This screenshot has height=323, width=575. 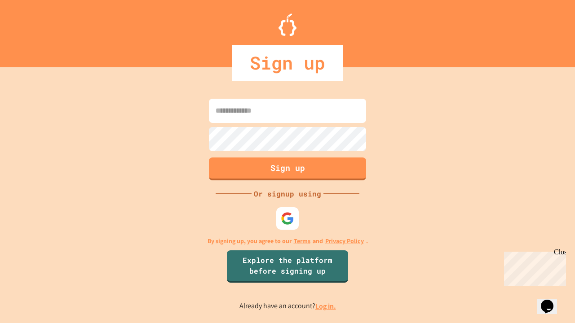 What do you see at coordinates (288, 267) in the screenshot?
I see `a: Explore the platform before signing up` at bounding box center [288, 267].